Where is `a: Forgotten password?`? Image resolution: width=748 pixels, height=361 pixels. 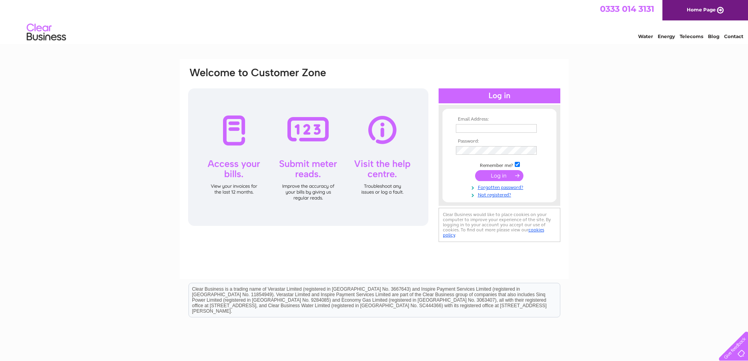
a: Forgotten password? is located at coordinates (500, 187).